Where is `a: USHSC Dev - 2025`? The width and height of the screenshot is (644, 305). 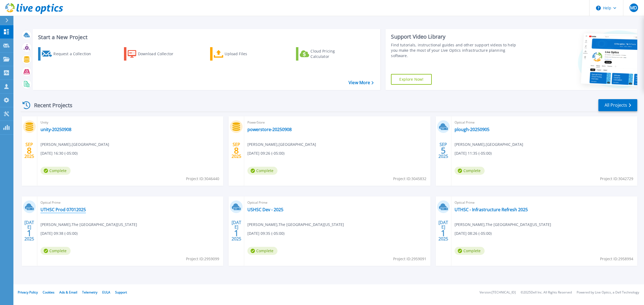 a: USHSC Dev - 2025 is located at coordinates (266, 210).